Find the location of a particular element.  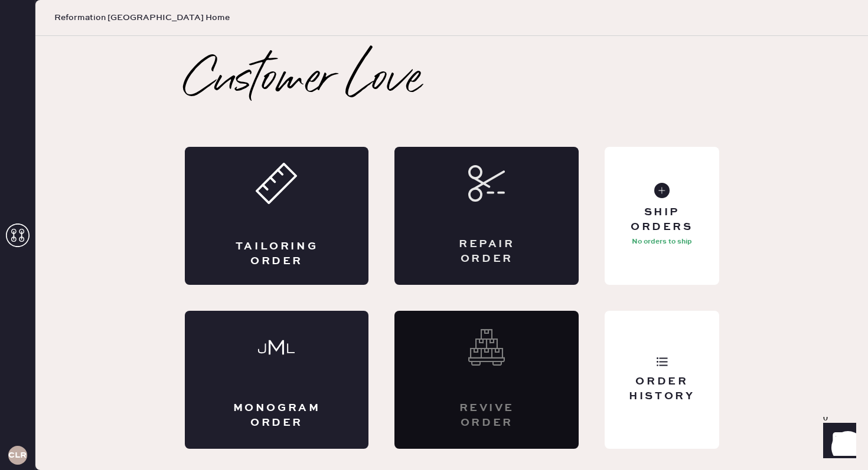

div: Order History is located at coordinates (661, 389).